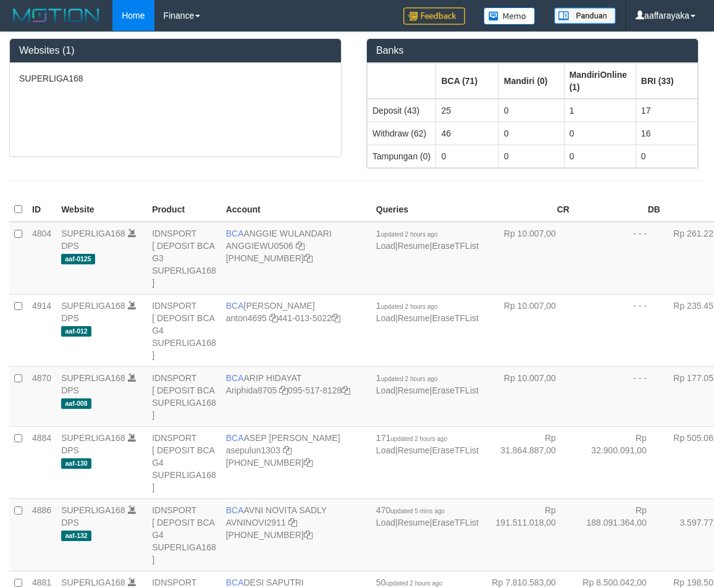 The width and height of the screenshot is (714, 588). Describe the element at coordinates (300, 246) in the screenshot. I see `a: Copy ANGGIEWU0506 to clipboard` at that location.